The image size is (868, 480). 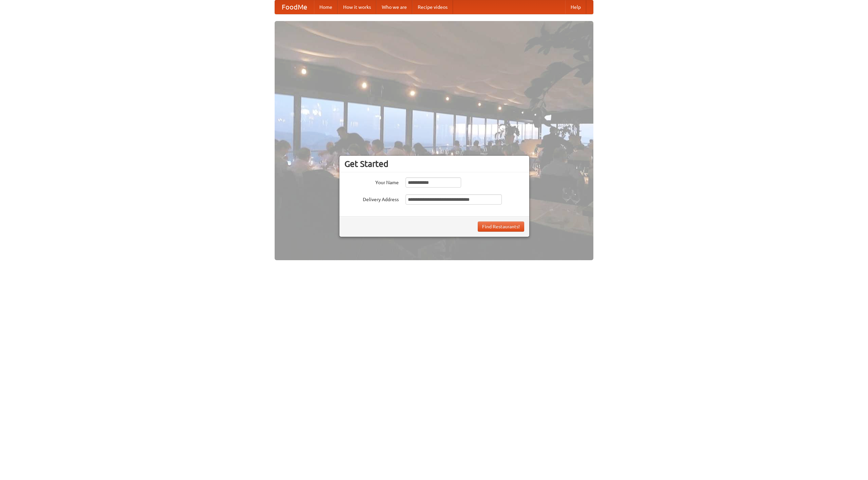 I want to click on h3: Get Started, so click(x=434, y=164).